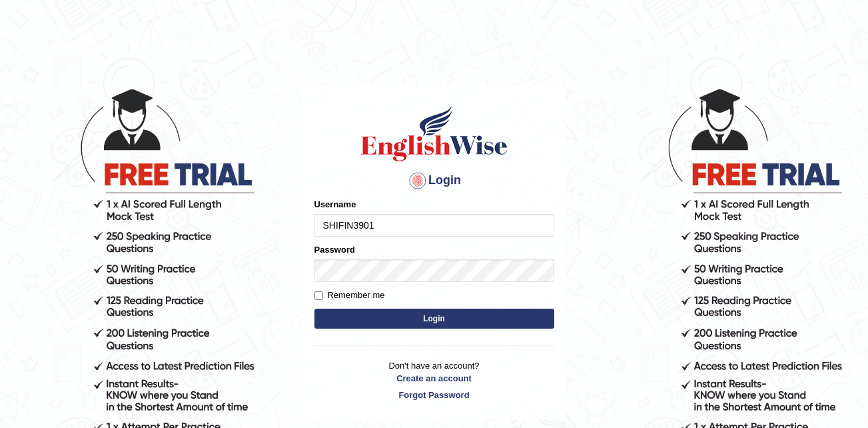  What do you see at coordinates (318, 295) in the screenshot?
I see `input: Remember me` at bounding box center [318, 295].